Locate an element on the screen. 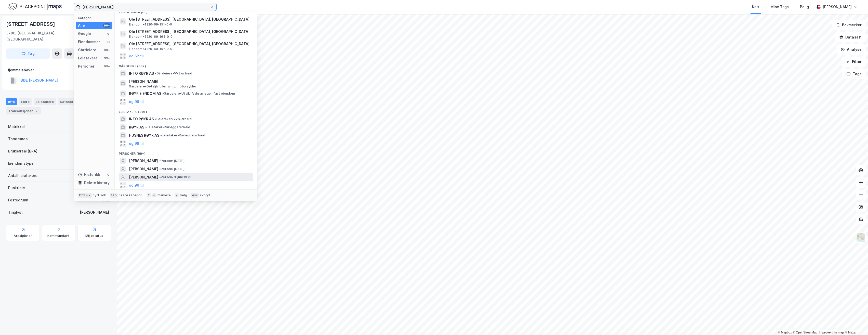 The width and height of the screenshot is (868, 335). div: Gårdeiere is located at coordinates (87, 50).